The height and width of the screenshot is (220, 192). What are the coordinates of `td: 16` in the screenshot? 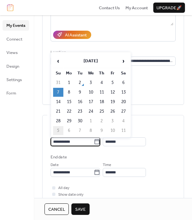 It's located at (80, 102).